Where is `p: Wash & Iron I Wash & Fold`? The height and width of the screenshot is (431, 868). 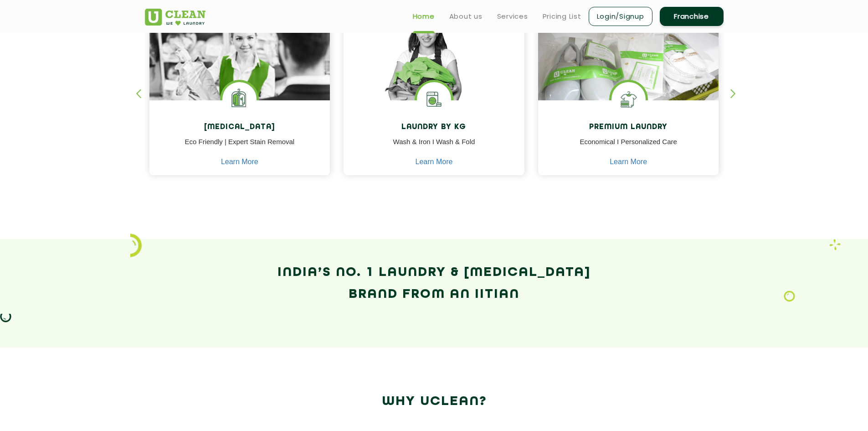
p: Wash & Iron I Wash & Fold is located at coordinates (434, 147).